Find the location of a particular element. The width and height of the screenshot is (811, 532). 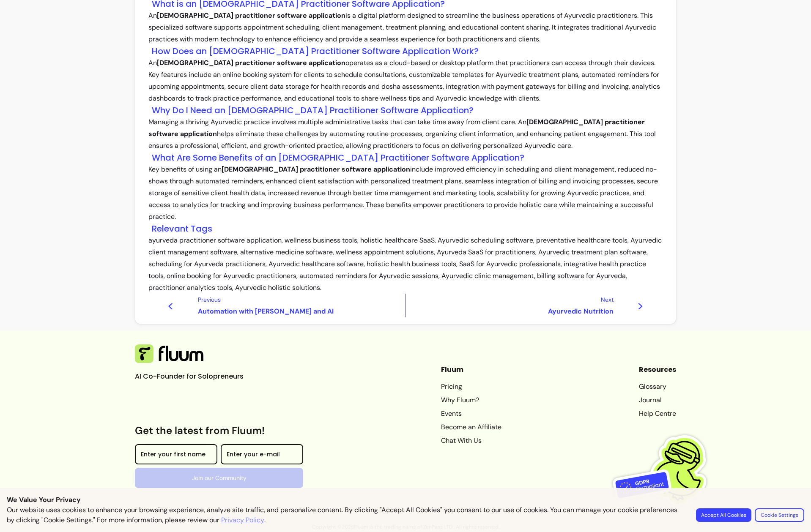

a: Privacy Policy is located at coordinates (242, 520).